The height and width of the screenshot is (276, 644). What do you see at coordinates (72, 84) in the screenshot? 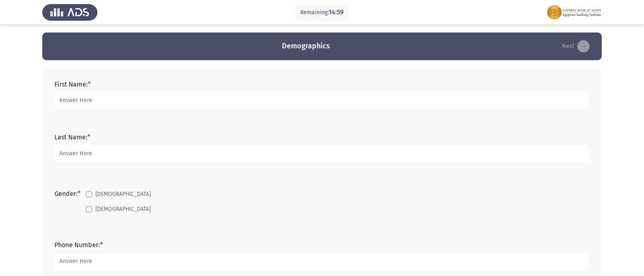
I see `label: First Name:` at bounding box center [72, 84].